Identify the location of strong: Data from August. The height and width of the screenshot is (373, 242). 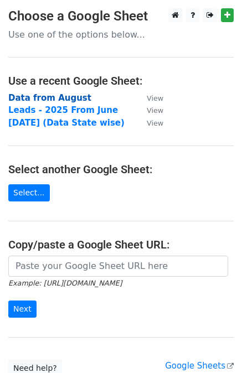
(50, 98).